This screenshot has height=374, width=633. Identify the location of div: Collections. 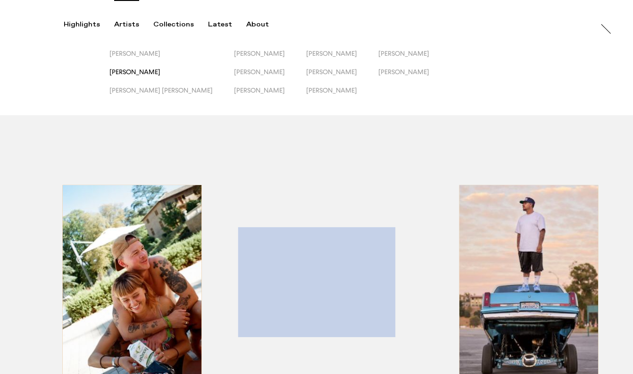
(174, 25).